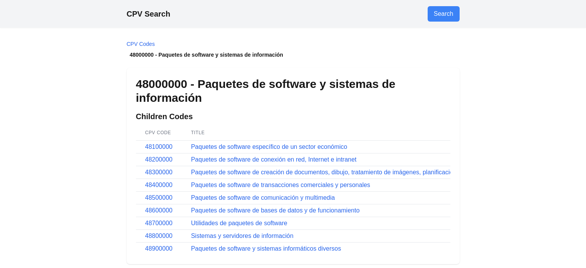  What do you see at coordinates (293, 55) in the screenshot?
I see `li: 48000000 - Paquetes de software y sistemas de información` at bounding box center [293, 55].